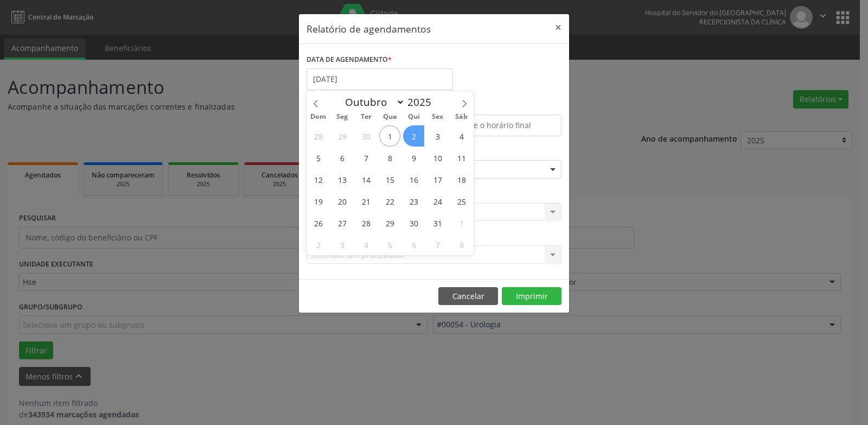 The image size is (868, 425). Describe the element at coordinates (365, 223) in the screenshot. I see `span: Outubro 28, 2025` at that location.